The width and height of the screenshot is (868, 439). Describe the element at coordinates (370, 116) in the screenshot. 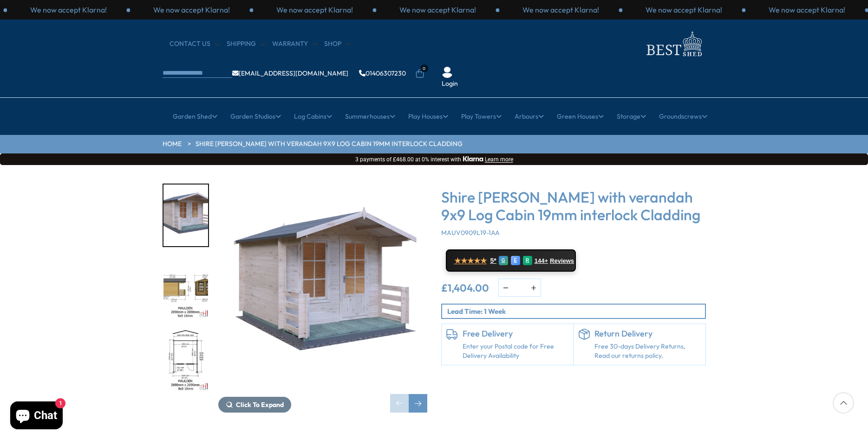

I see `a: Summerhouses` at that location.